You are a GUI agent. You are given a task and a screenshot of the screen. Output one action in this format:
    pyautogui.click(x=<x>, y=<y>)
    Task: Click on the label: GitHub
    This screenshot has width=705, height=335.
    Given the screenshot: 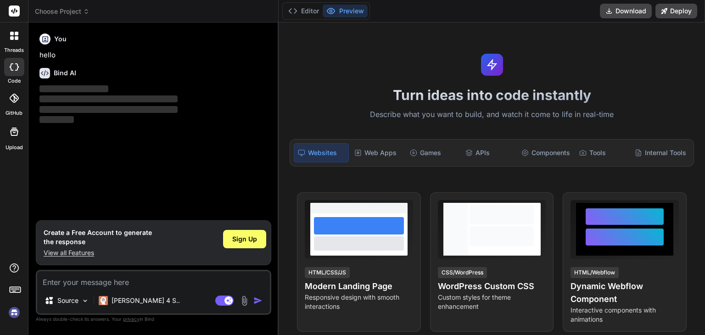 What is the action you would take?
    pyautogui.click(x=14, y=113)
    